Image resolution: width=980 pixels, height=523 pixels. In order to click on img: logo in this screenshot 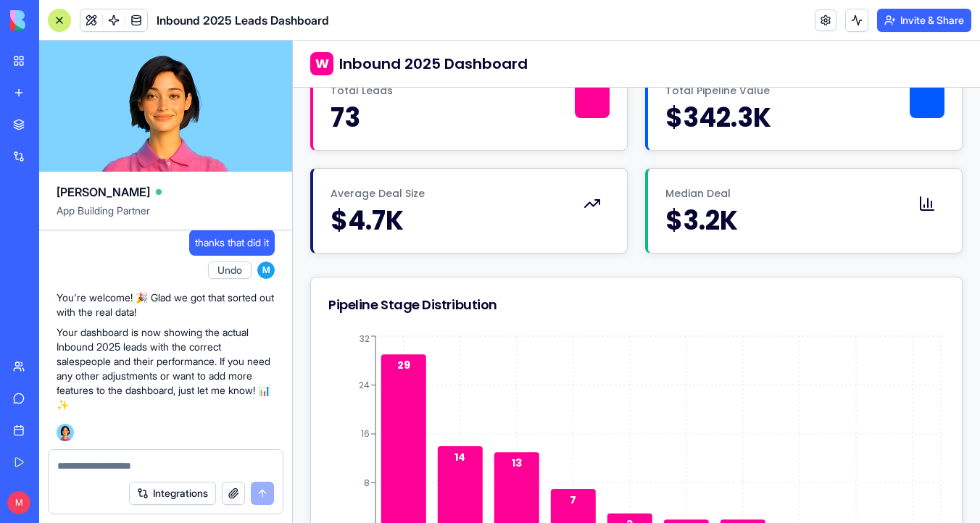, I will do `click(55, 20)`.